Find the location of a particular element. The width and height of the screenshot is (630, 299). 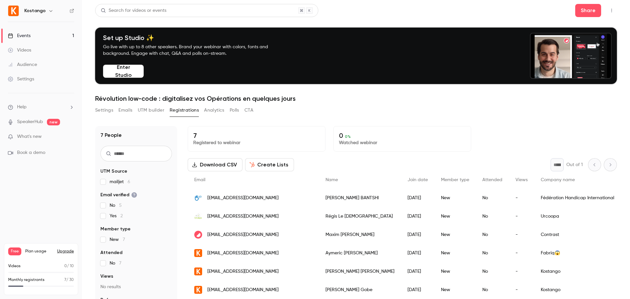

button: Polls is located at coordinates (234, 110).